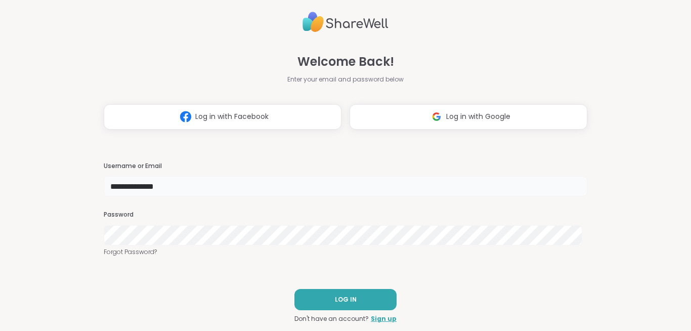 This screenshot has width=691, height=331. Describe the element at coordinates (346, 215) in the screenshot. I see `h3: Password` at that location.